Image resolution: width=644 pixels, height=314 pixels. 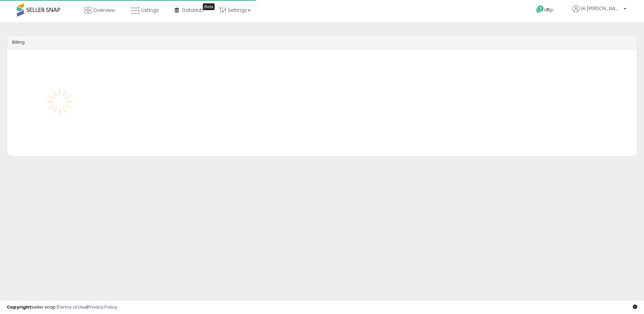 I want to click on span: Help, so click(x=549, y=10).